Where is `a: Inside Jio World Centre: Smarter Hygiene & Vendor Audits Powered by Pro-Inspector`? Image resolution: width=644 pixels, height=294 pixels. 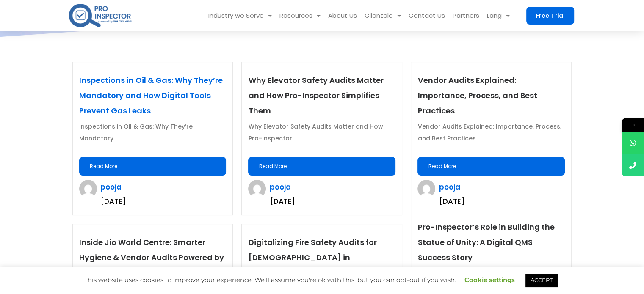
a: Inside Jio World Centre: Smarter Hygiene & Vendor Audits Powered by Pro-Inspector is located at coordinates (151, 257).